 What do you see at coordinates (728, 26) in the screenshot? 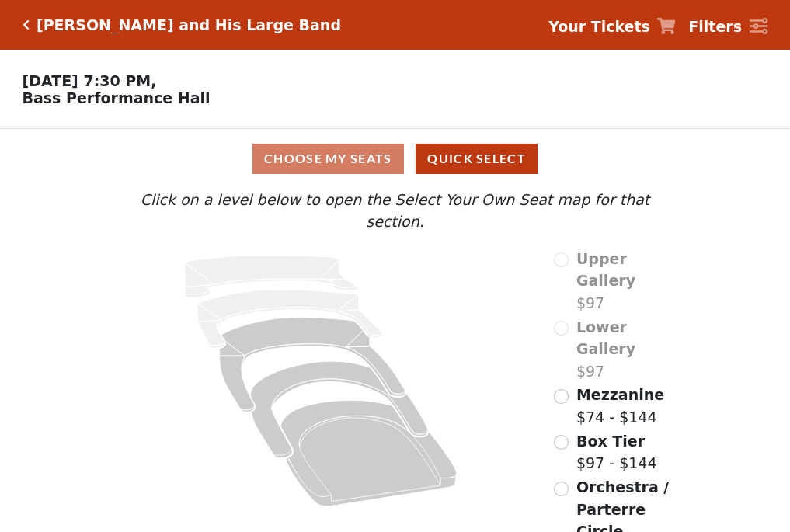
I see `a: Filters` at bounding box center [728, 26].